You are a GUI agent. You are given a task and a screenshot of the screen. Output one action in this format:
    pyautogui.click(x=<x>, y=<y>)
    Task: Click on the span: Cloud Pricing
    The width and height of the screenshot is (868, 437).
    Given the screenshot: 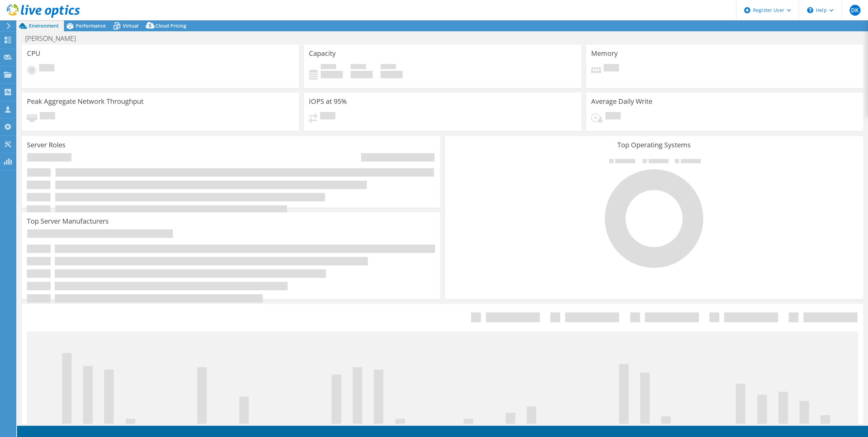 What is the action you would take?
    pyautogui.click(x=171, y=26)
    